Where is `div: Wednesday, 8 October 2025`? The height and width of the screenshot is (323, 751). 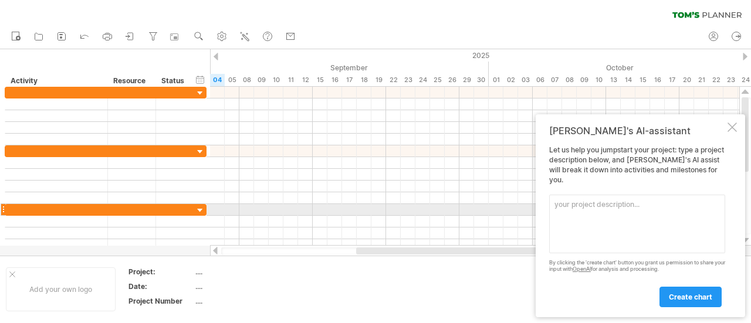 div: Wednesday, 8 October 2025 is located at coordinates (569, 80).